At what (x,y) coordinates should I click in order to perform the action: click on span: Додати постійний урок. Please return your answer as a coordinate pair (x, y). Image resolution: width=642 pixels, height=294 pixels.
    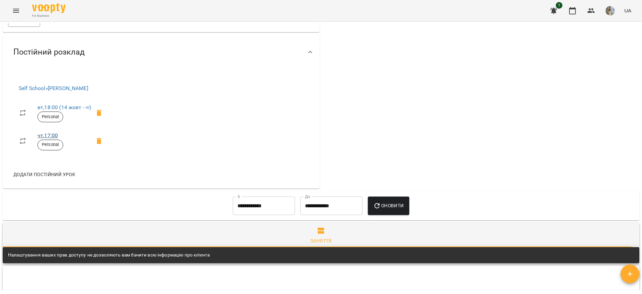
    Looking at the image, I should click on (44, 174).